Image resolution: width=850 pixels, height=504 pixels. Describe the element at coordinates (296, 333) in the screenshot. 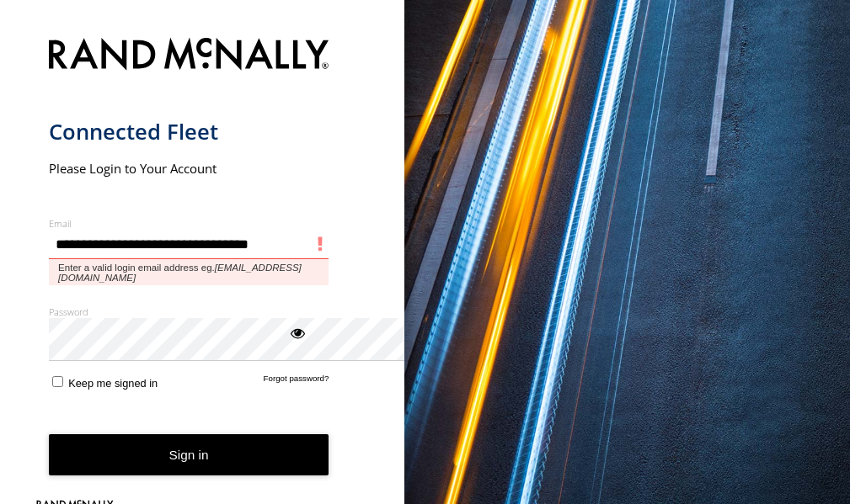

I see `div: ViewPassword` at that location.